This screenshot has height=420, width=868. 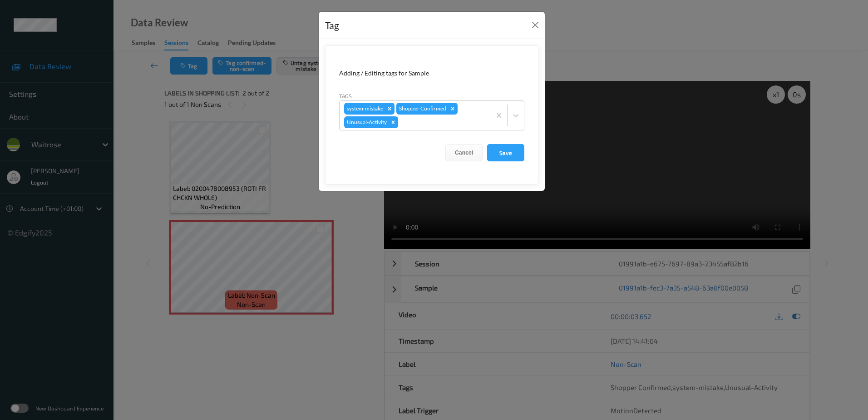 I want to click on div: Remove system-mistake, so click(x=389, y=108).